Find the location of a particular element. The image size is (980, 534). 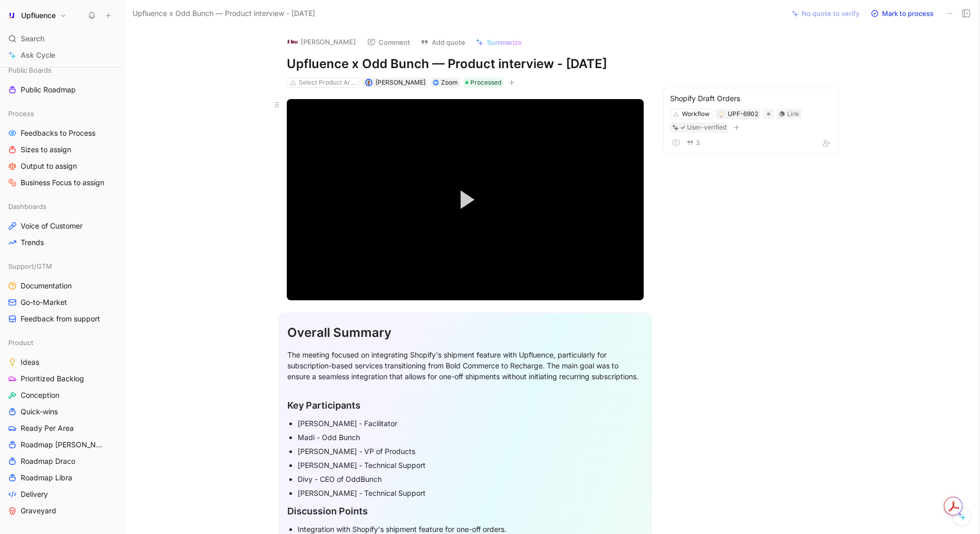

a: Business Focus to assign is located at coordinates (62, 183).